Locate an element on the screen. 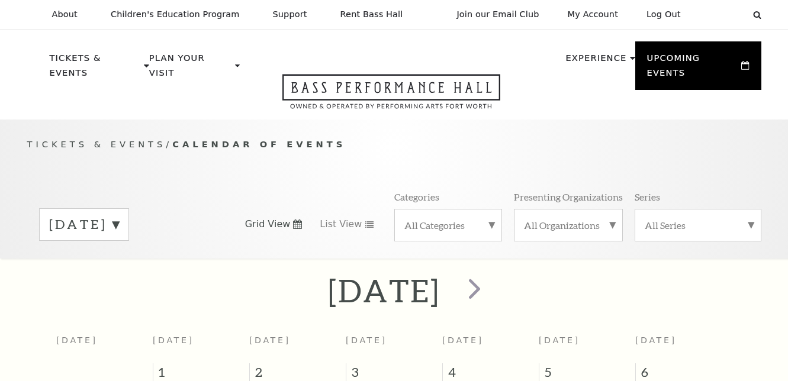  p: Support is located at coordinates (290, 14).